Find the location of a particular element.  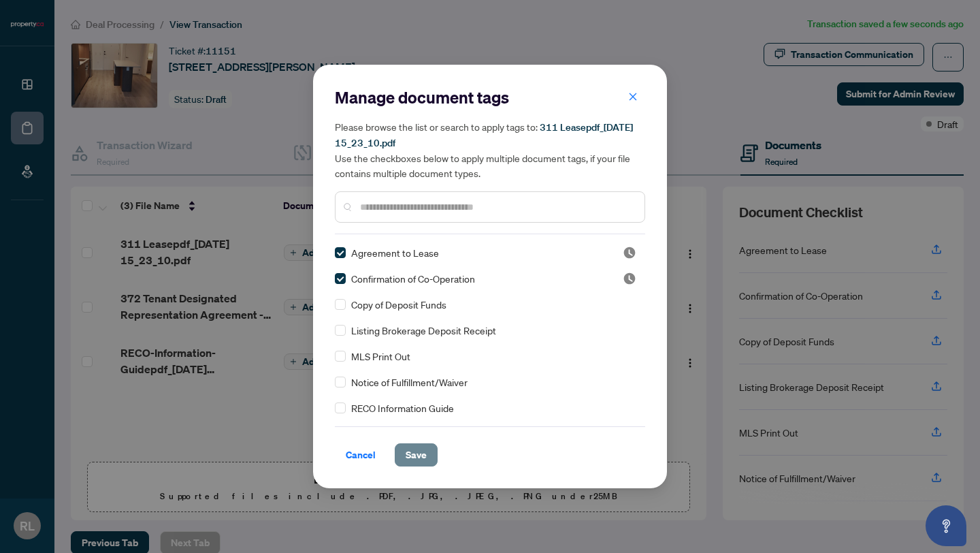

span: Confirmation of Co-Operation is located at coordinates (413, 278).